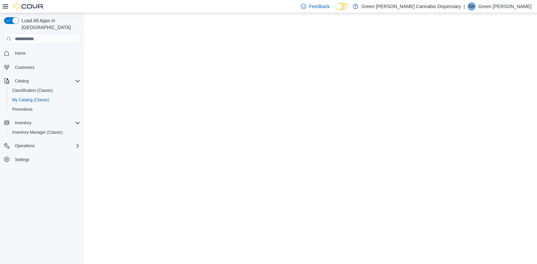  Describe the element at coordinates (472, 6) in the screenshot. I see `div: Green Akers` at that location.